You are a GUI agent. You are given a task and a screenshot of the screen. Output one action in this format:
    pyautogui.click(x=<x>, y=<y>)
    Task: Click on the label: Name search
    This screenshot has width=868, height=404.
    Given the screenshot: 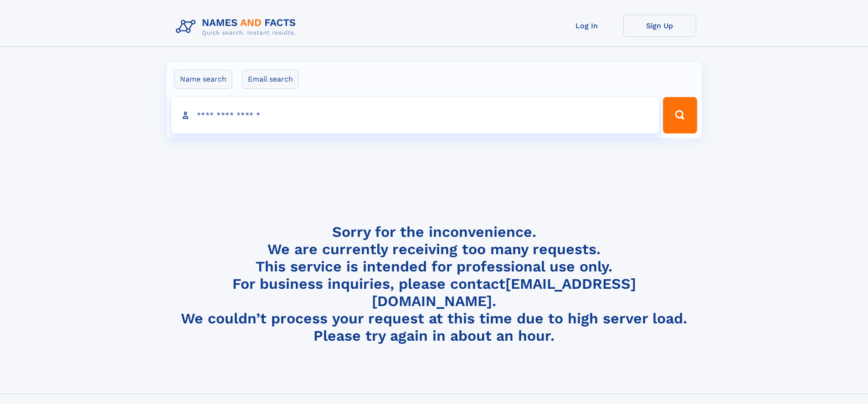 What is the action you would take?
    pyautogui.click(x=203, y=79)
    